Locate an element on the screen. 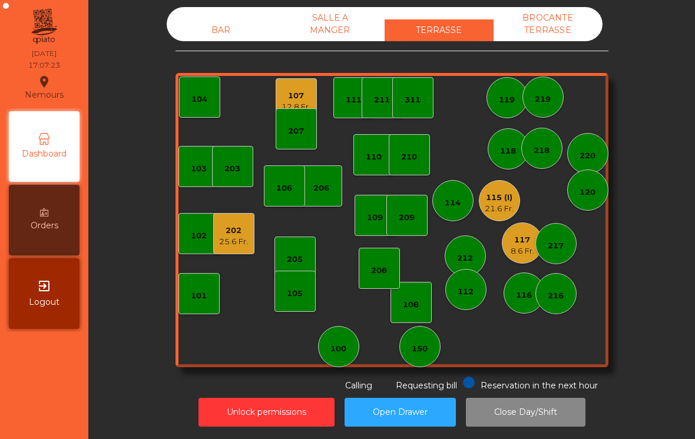 The width and height of the screenshot is (695, 439). div: 107 is located at coordinates (296, 96).